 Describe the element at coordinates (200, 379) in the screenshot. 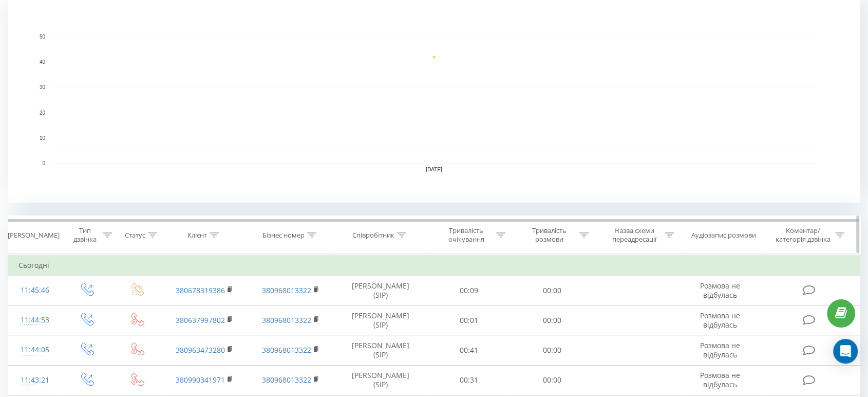

I see `a: 380990341971` at that location.